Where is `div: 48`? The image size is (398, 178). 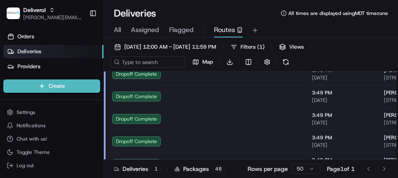
div: 48 is located at coordinates (219, 169).